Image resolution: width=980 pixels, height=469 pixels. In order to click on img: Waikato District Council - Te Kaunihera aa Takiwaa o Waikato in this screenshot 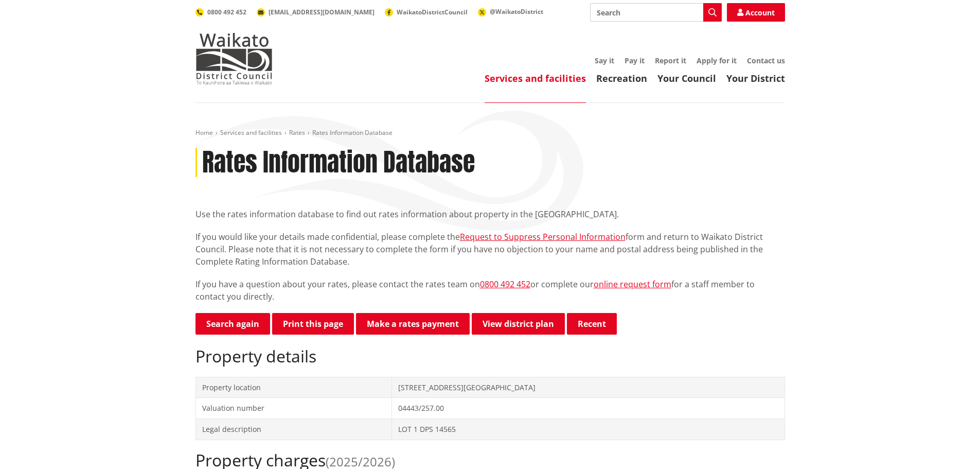, I will do `click(234, 58)`.